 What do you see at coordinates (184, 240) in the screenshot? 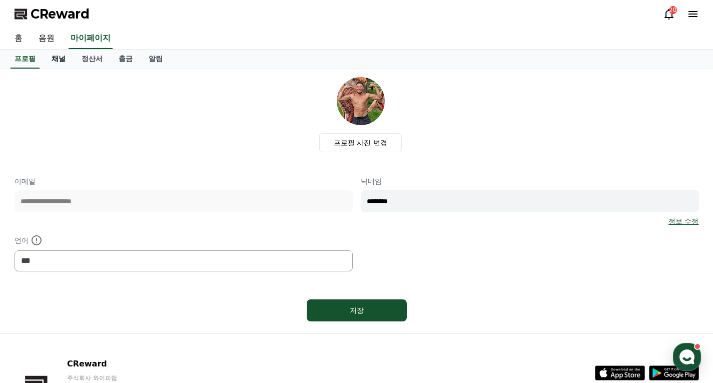
I see `p: 언어` at bounding box center [184, 240].